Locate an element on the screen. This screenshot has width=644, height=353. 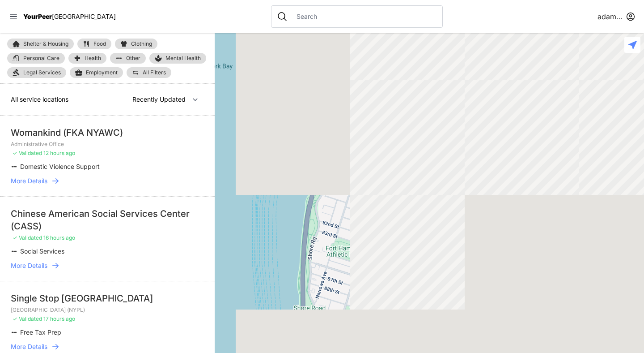
span: 12 hours ago is located at coordinates (59, 152).